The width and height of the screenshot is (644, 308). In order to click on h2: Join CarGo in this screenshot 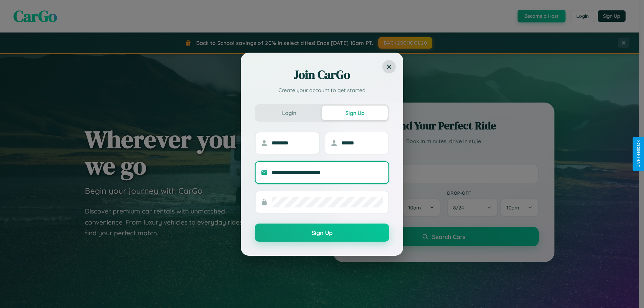, I will do `click(322, 74)`.